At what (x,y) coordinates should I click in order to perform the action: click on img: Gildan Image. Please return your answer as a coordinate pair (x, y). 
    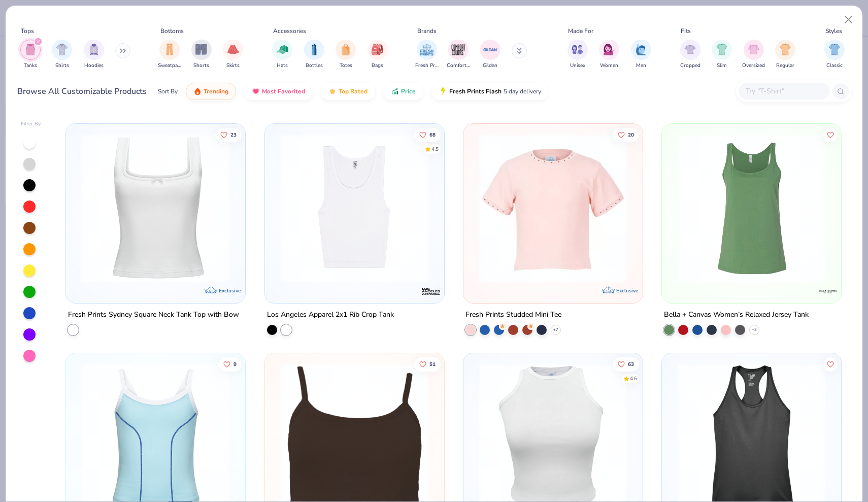
    Looking at the image, I should click on (491, 50).